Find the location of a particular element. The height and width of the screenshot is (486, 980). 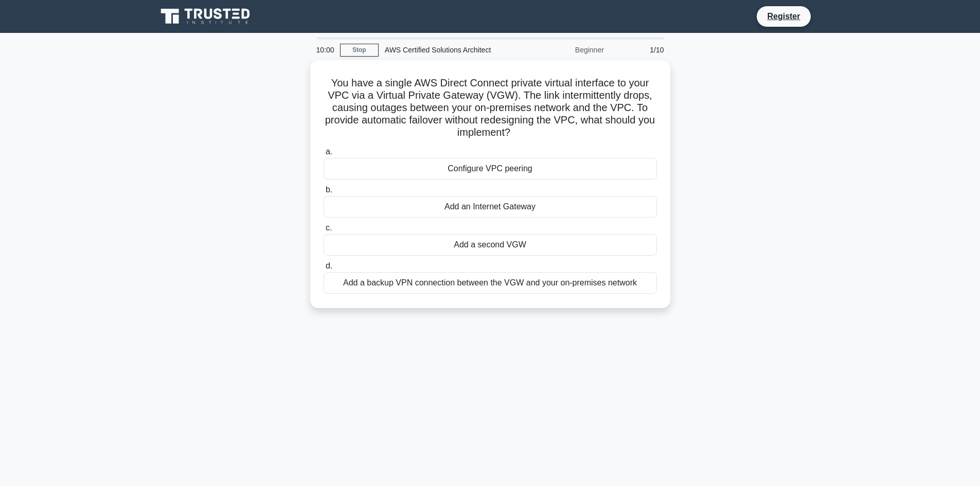

div: AWS Certified Solutions Architect is located at coordinates (449, 50).